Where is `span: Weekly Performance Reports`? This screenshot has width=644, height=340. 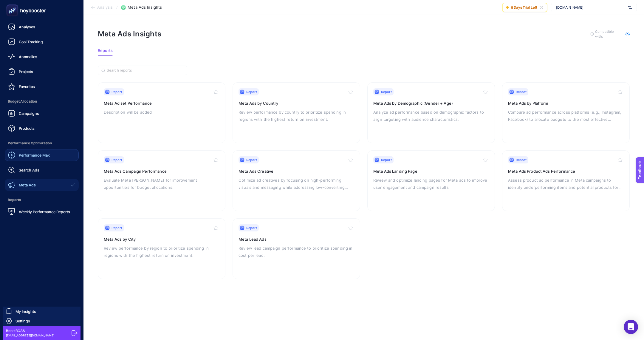 span: Weekly Performance Reports is located at coordinates (44, 212).